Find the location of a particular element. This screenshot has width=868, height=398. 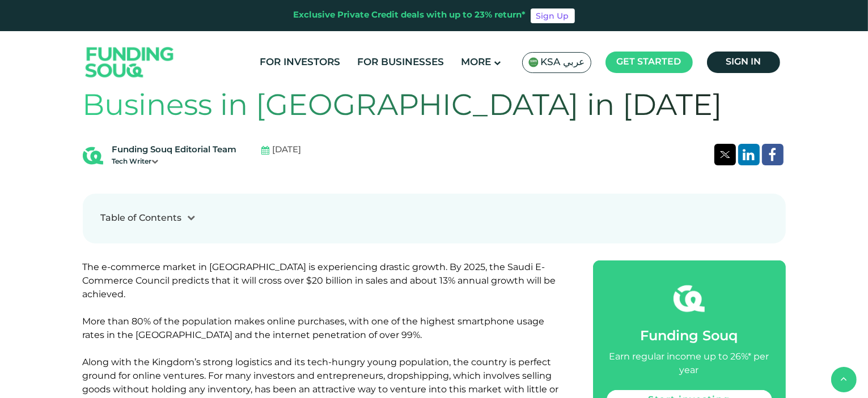

img: Logo is located at coordinates (130, 63).